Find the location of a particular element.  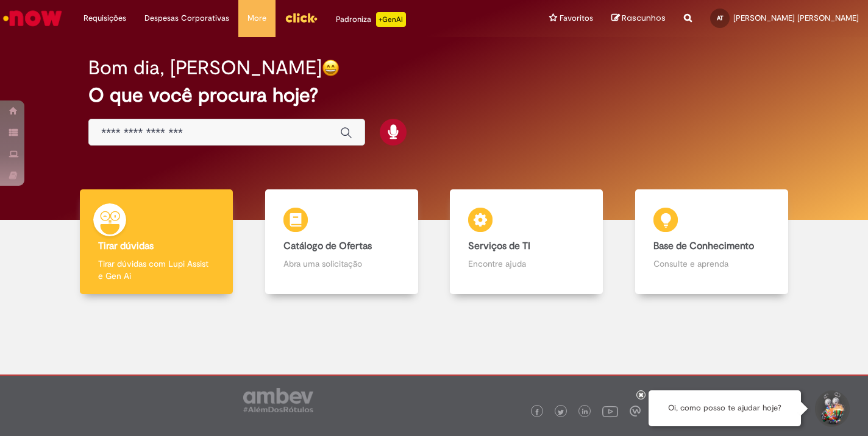

span: Rascunhos is located at coordinates (644, 18).